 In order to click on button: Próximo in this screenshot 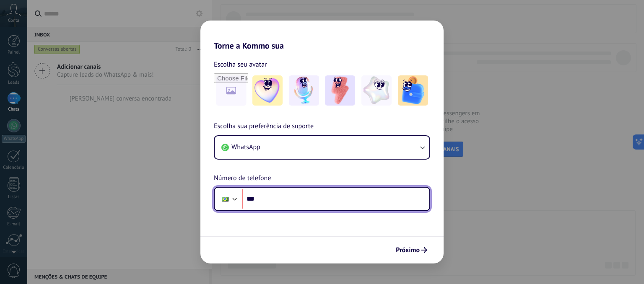, I will do `click(411, 250)`.